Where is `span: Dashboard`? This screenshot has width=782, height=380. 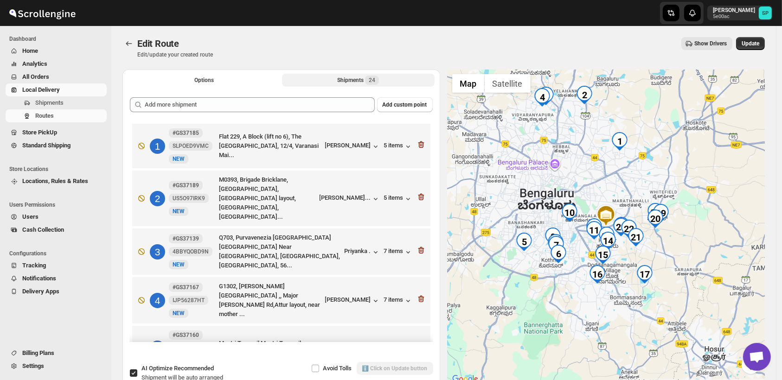
span: Dashboard is located at coordinates (58, 39).